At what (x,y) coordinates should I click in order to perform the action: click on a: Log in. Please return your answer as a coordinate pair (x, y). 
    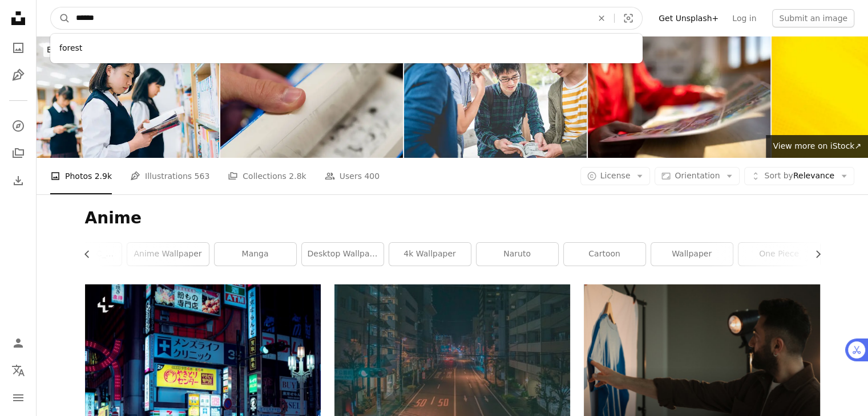
    Looking at the image, I should click on (744, 19).